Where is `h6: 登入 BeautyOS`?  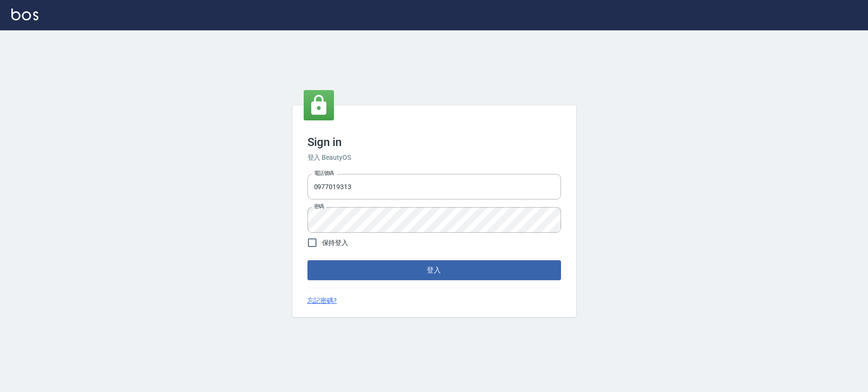 h6: 登入 BeautyOS is located at coordinates (434, 158).